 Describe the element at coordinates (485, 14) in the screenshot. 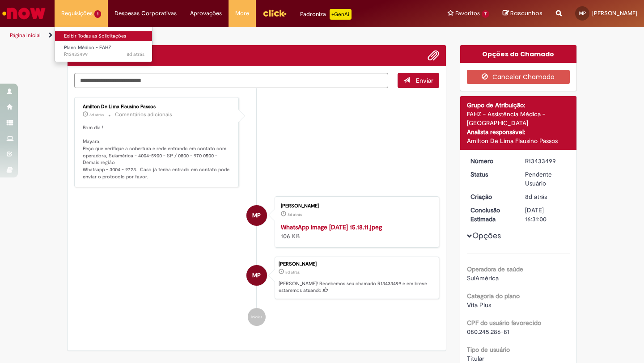

I see `span: 7` at that location.